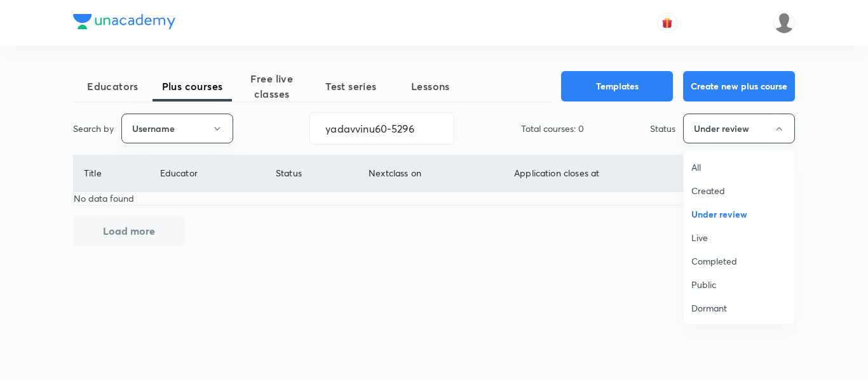  I want to click on span: Created, so click(739, 190).